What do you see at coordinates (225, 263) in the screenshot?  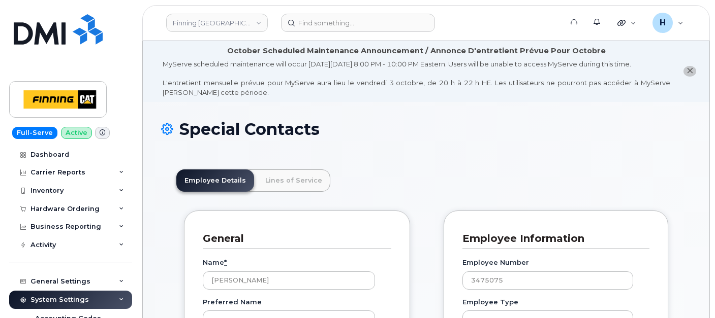 I see `abbr: required` at bounding box center [225, 263].